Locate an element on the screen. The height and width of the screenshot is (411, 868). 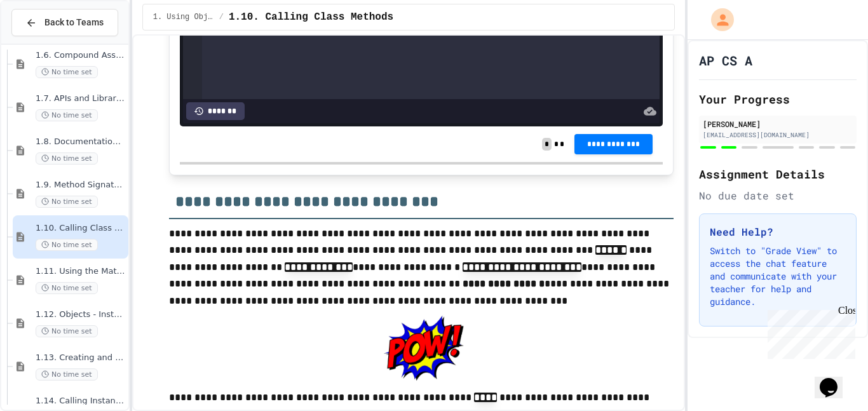
span: 1.9. Method Signatures is located at coordinates (81, 185).